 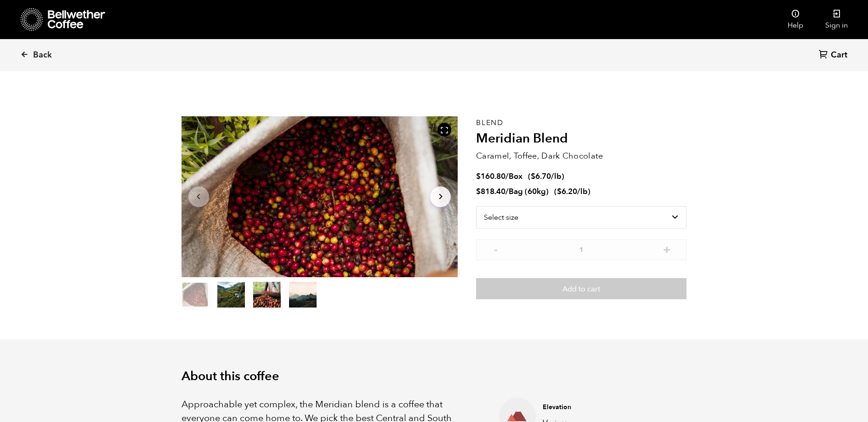 What do you see at coordinates (515, 176) in the screenshot?
I see `span: Box` at bounding box center [515, 176].